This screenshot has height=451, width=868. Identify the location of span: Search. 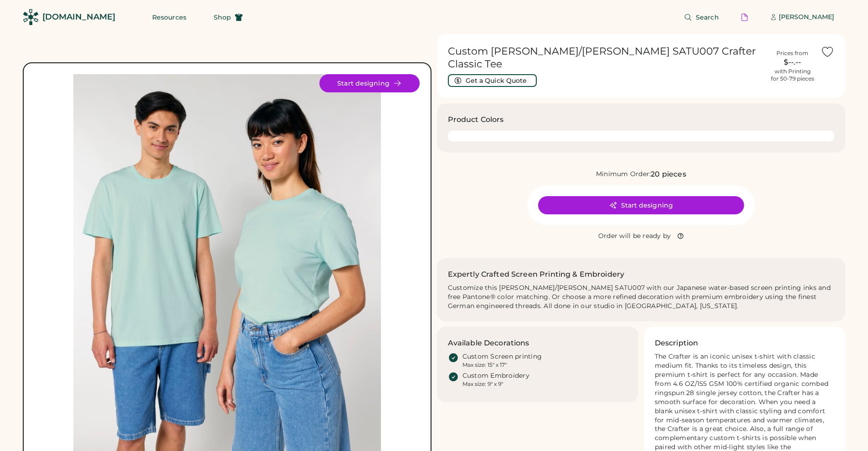
(707, 17).